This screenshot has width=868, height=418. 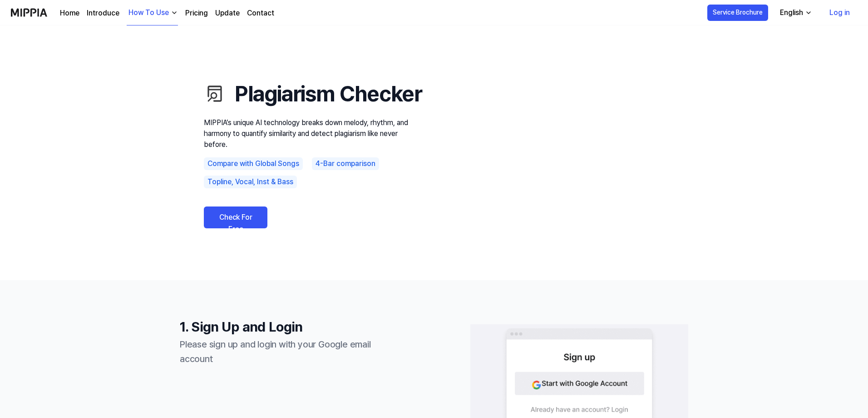 What do you see at coordinates (792, 13) in the screenshot?
I see `div: English` at bounding box center [792, 13].